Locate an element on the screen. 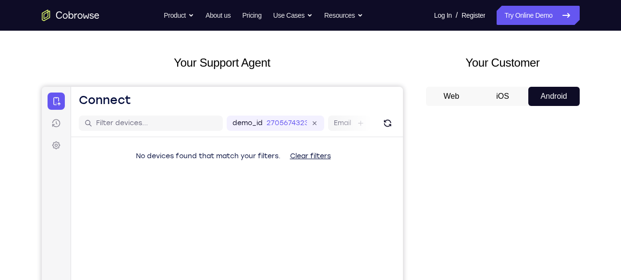  a: Settings is located at coordinates (14, 59).